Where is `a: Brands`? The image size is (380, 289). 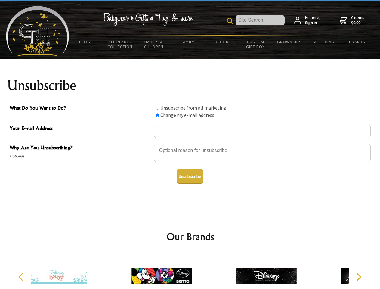 a: Brands is located at coordinates (357, 42).